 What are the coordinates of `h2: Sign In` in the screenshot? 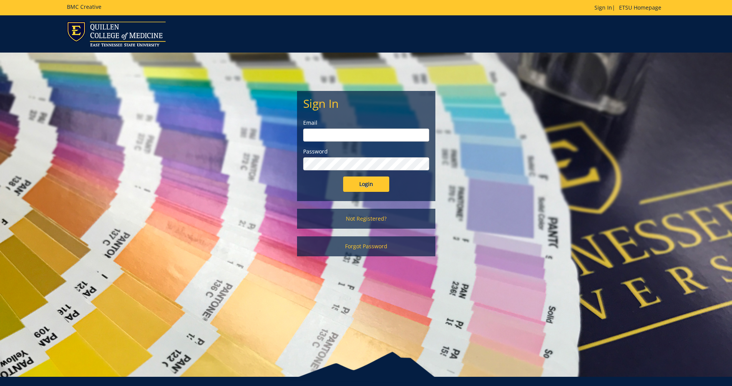 It's located at (366, 103).